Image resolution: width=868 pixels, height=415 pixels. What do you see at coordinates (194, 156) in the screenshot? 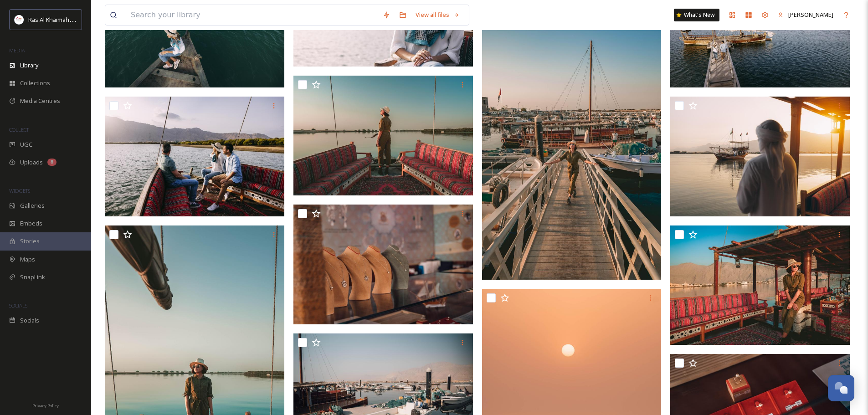
I see `img: Al Suwaidi Pearl farm.jpg` at bounding box center [194, 156].